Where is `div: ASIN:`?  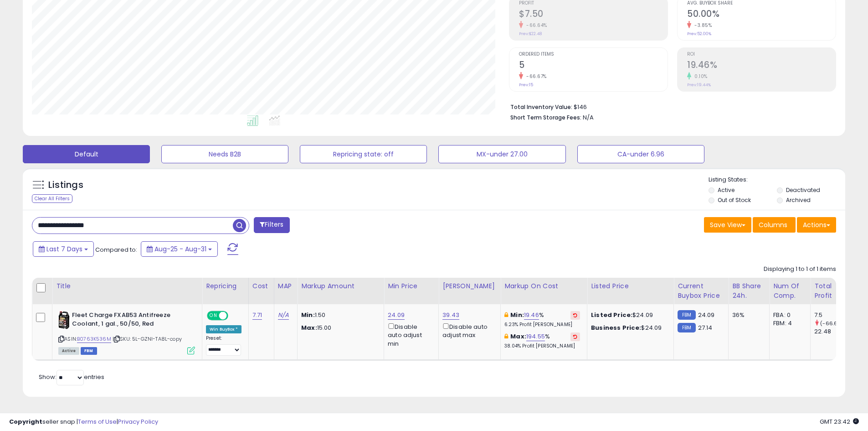
div: ASIN: is located at coordinates (127, 332).